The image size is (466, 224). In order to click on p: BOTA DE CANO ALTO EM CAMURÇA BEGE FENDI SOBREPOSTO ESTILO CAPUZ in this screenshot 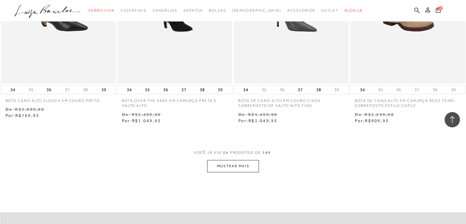, I will do `click(408, 101)`.